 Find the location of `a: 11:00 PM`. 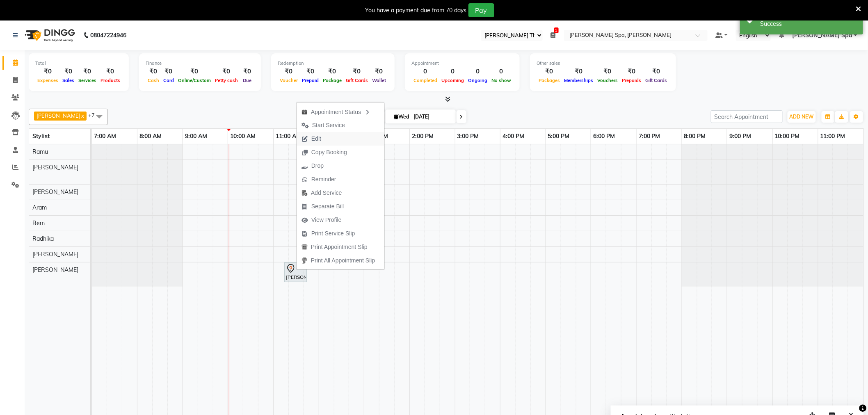

a: 11:00 PM is located at coordinates (833, 136).